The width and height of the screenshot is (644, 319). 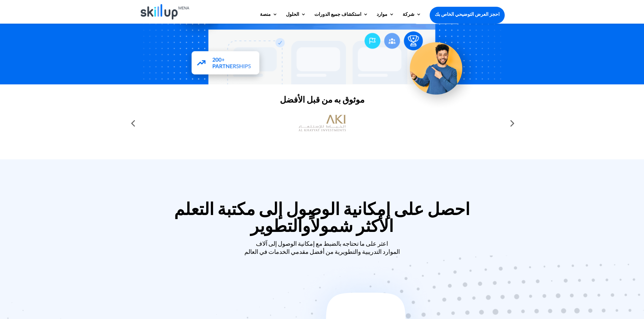 I want to click on a: شركة, so click(x=412, y=18).